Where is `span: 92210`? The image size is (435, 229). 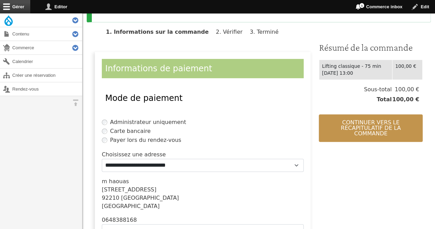 span: 92210 is located at coordinates (110, 197).